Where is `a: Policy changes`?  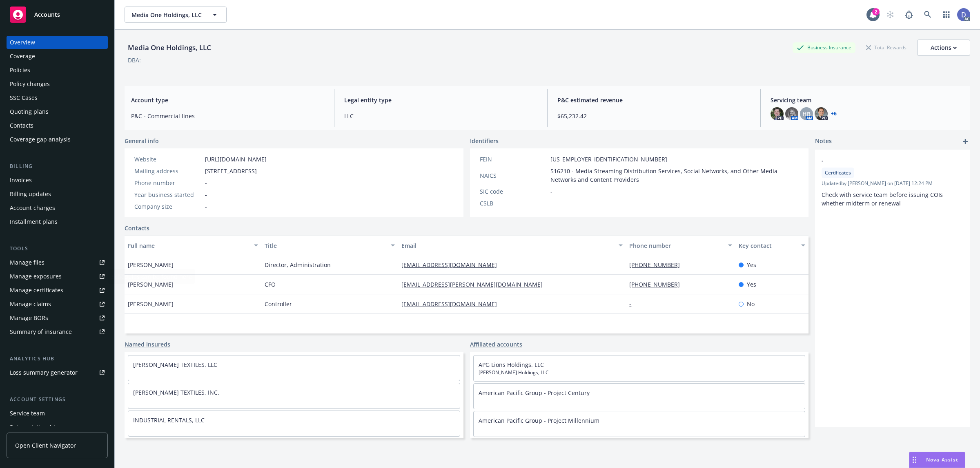
a: Policy changes is located at coordinates (57, 84).